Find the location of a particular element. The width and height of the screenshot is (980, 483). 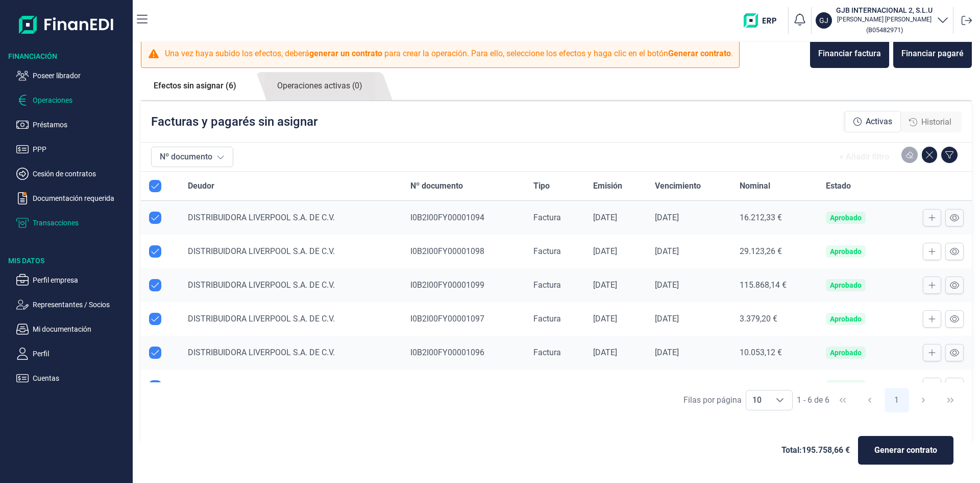

span: Vencimiento is located at coordinates (678, 186).